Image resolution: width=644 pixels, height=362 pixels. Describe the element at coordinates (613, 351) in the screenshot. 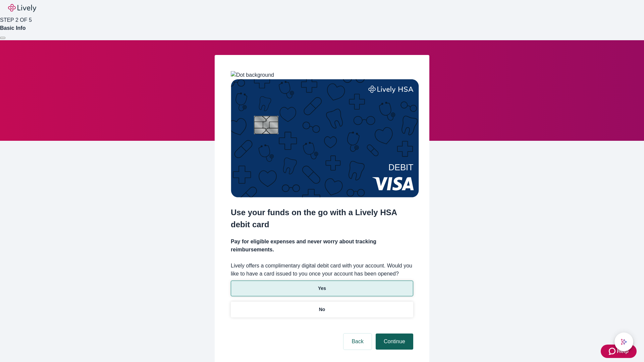

I see `svg: Zendesk support icon` at that location.